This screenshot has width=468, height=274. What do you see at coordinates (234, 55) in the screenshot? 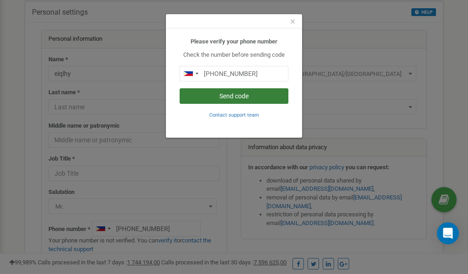
I see `p: Check the number before sending code` at bounding box center [234, 55].